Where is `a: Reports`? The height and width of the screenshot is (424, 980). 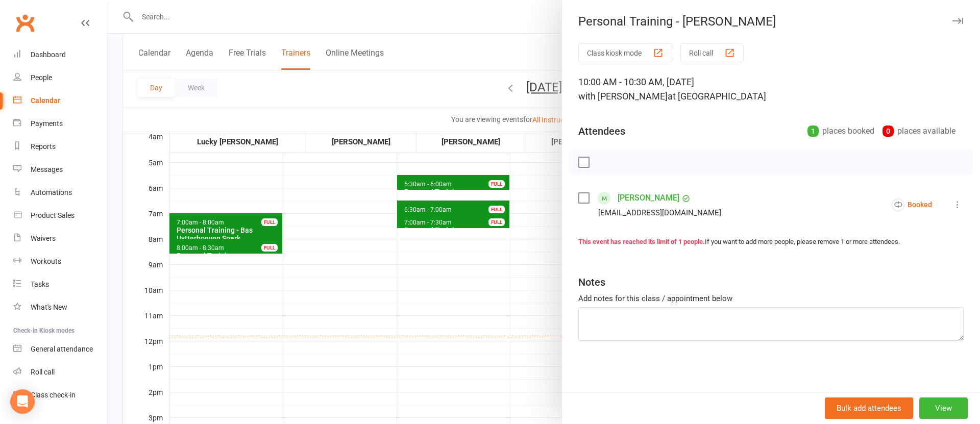
a: Reports is located at coordinates (60, 146).